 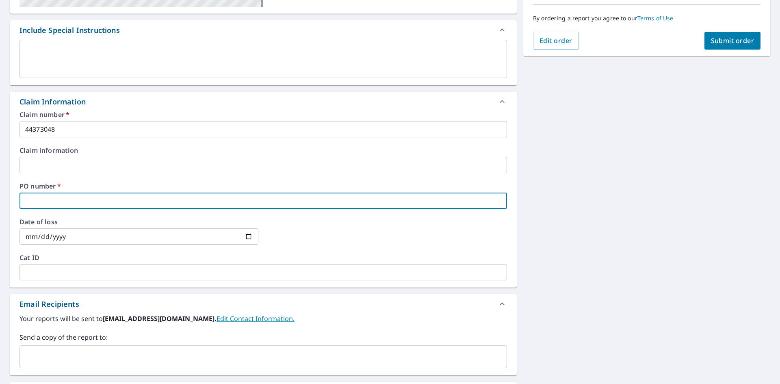 I want to click on label: PO number, so click(x=263, y=186).